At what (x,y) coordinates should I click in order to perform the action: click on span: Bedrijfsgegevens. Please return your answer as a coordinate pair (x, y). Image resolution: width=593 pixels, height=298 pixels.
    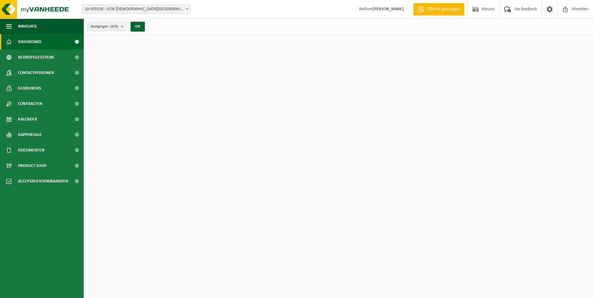
    Looking at the image, I should click on (36, 57).